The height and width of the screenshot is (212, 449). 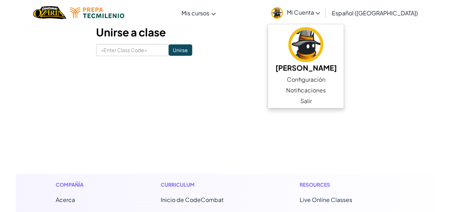 I want to click on h1: Curriculum, so click(x=207, y=185).